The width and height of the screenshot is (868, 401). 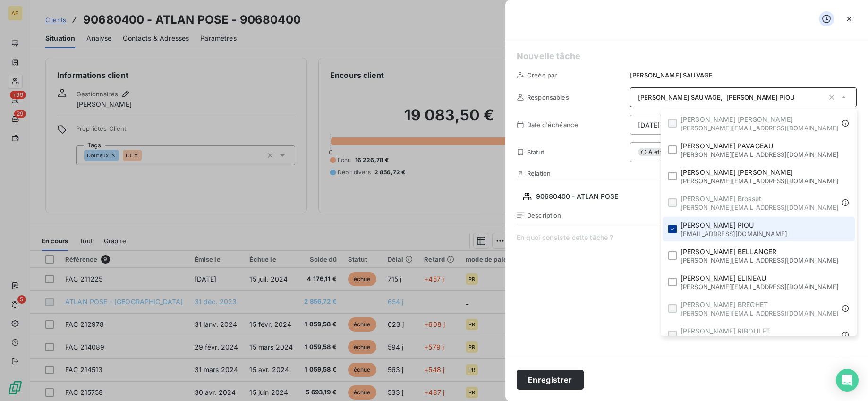 I want to click on span: À effectuer, so click(x=661, y=152).